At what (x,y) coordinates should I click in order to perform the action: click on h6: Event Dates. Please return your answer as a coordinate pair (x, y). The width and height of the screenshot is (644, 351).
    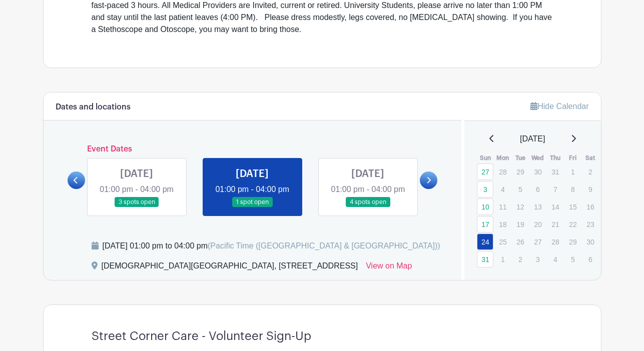
    Looking at the image, I should click on (253, 149).